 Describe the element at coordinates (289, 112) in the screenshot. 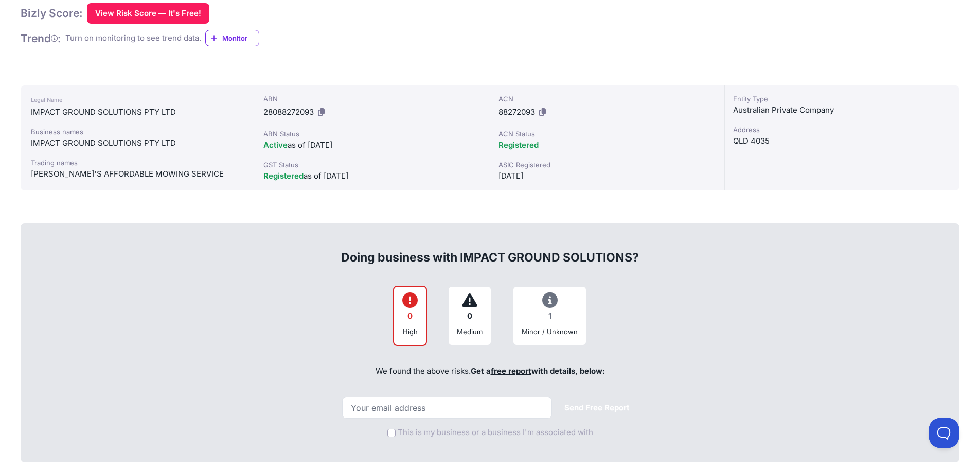

I see `span: 28088272093` at that location.